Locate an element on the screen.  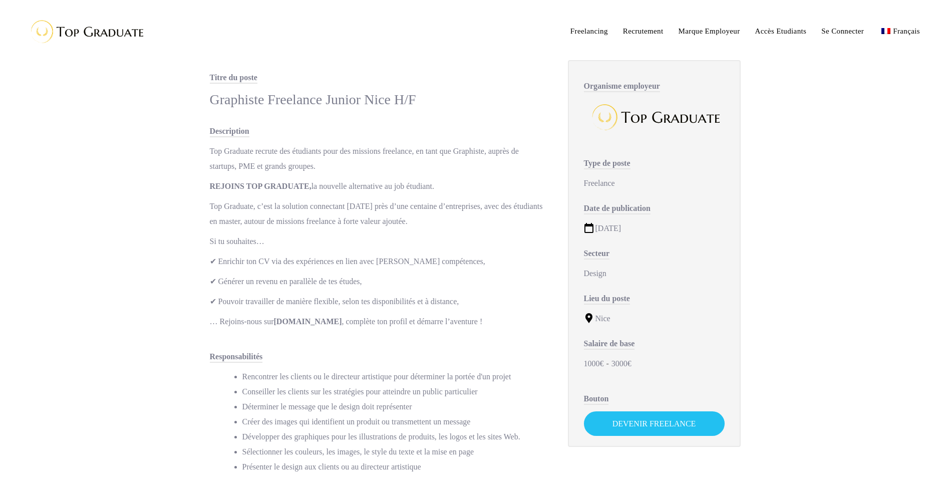
span: Secteur is located at coordinates (597, 254).